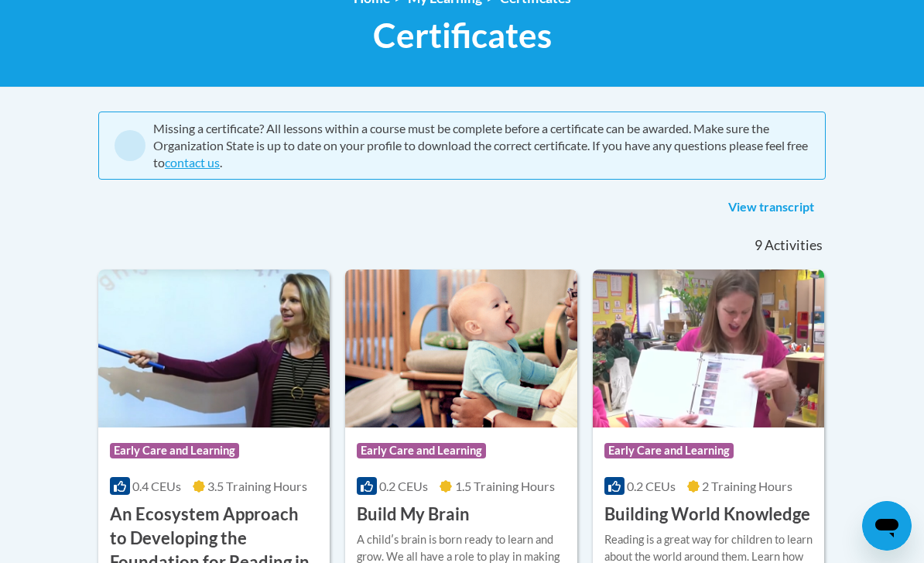  What do you see at coordinates (257, 486) in the screenshot?
I see `span: 3.5 Training Hours` at bounding box center [257, 486].